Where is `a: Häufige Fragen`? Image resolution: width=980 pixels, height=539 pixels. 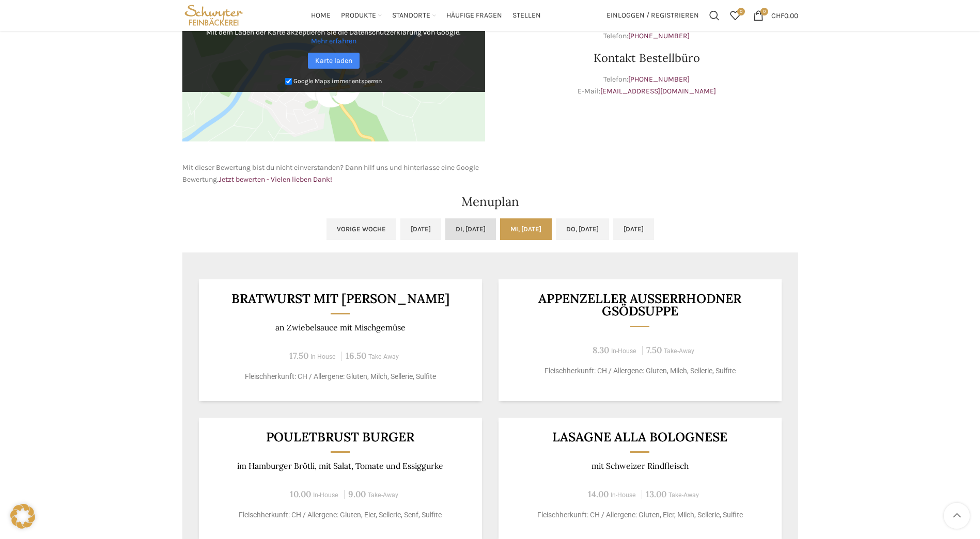 a: Häufige Fragen is located at coordinates (475, 15).